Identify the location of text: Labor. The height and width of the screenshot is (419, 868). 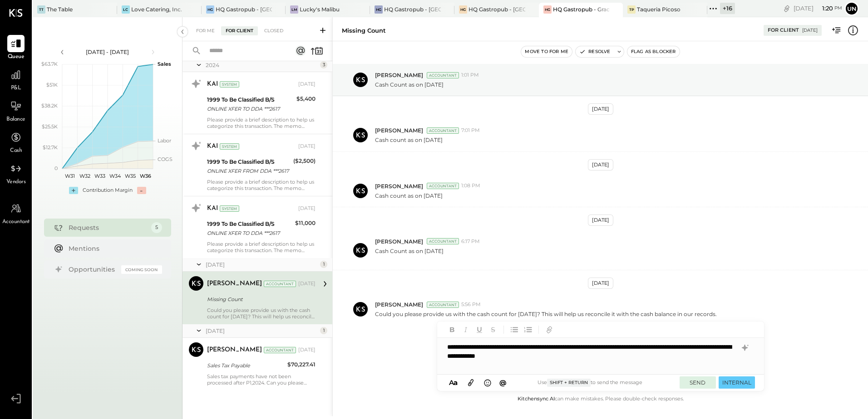
(165, 141).